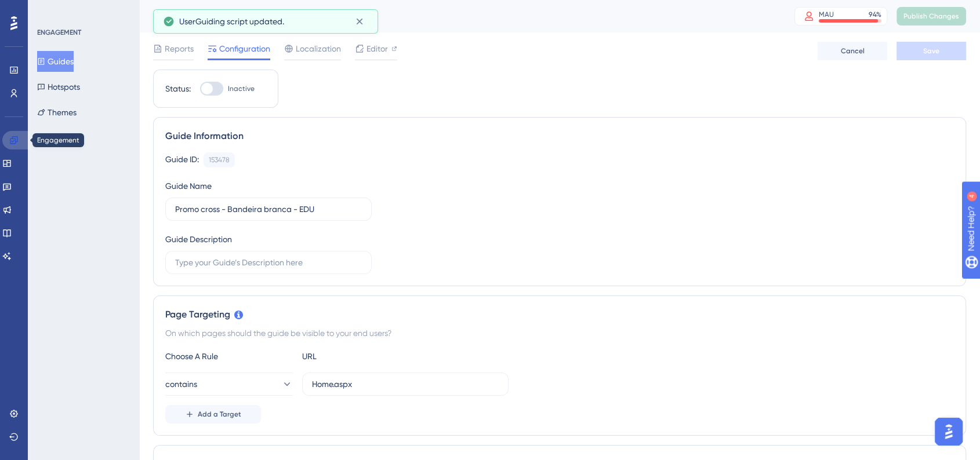 The image size is (980, 460). I want to click on div: MAU, so click(826, 15).